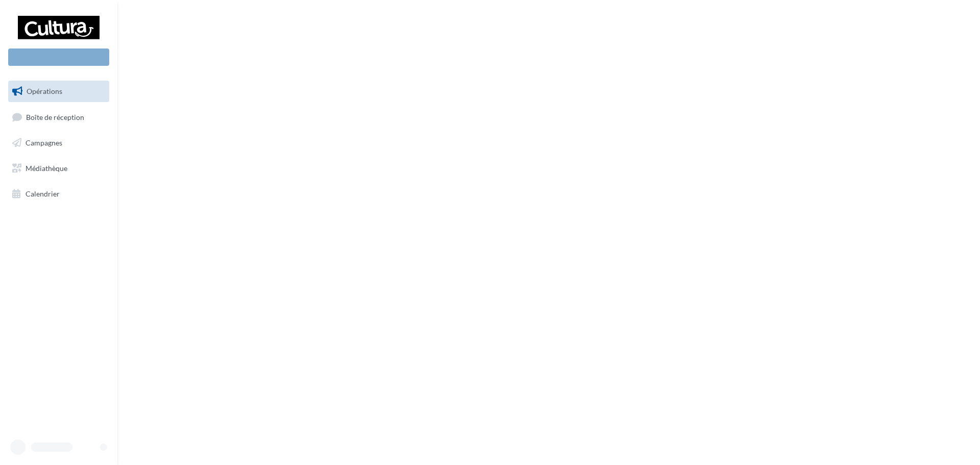 This screenshot has width=980, height=465. Describe the element at coordinates (44, 143) in the screenshot. I see `span: Campagnes` at that location.